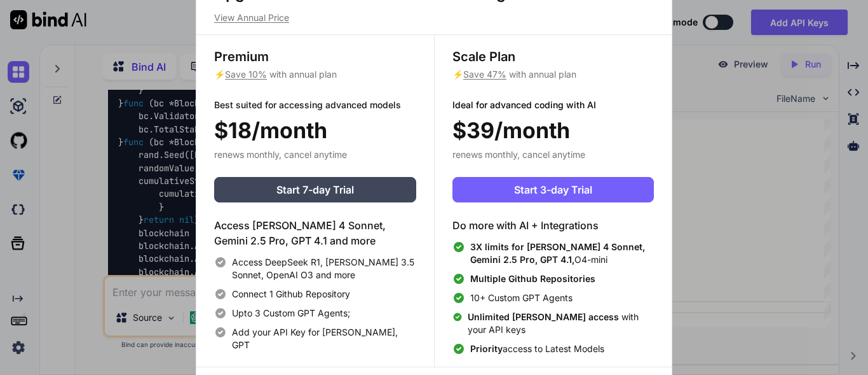 The image size is (868, 375). What do you see at coordinates (533, 278) in the screenshot?
I see `span: Multiple Github Repositories` at bounding box center [533, 278].